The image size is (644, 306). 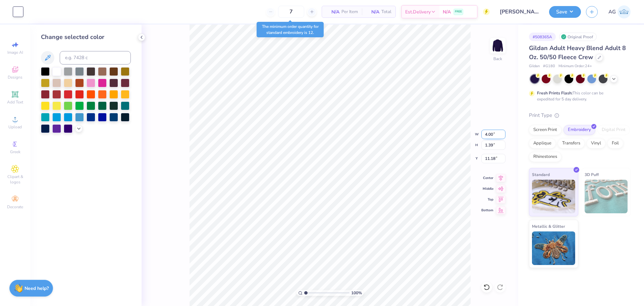 I want to click on span: Bottom, so click(x=487, y=210).